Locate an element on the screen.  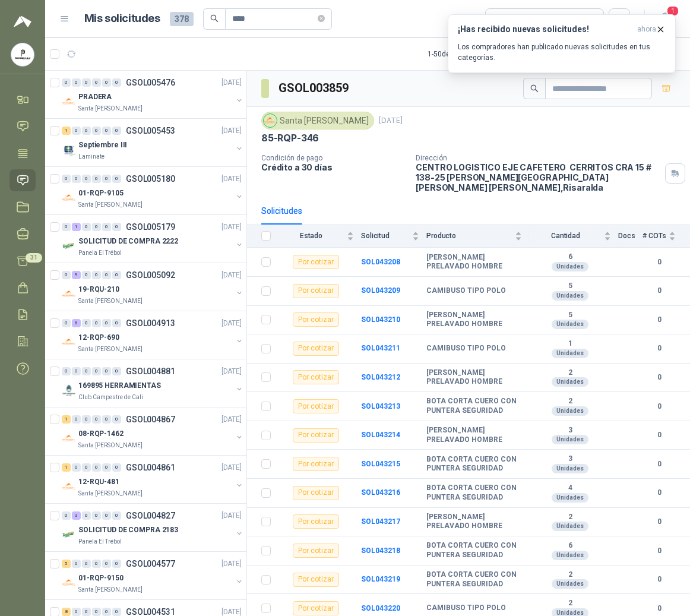
span: Producto is located at coordinates (469, 236).